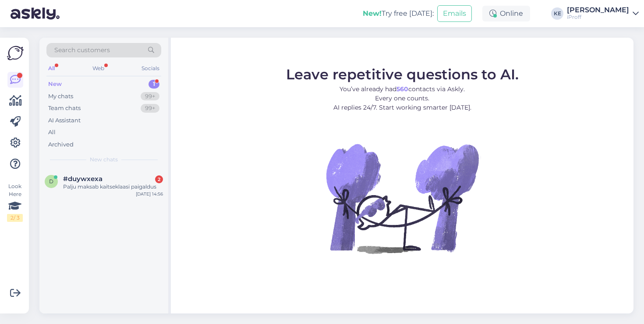 The width and height of the screenshot is (644, 324). I want to click on div: Online, so click(506, 14).